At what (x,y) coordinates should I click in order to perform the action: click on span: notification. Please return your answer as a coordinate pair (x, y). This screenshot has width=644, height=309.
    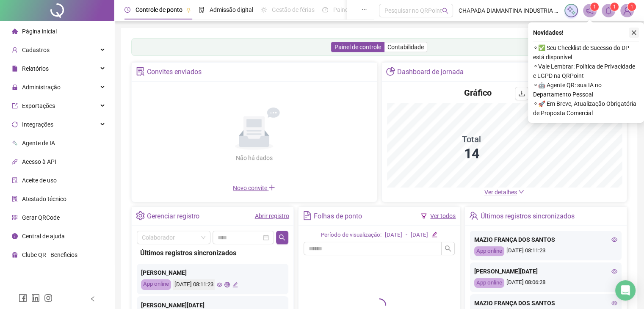
    Looking at the image, I should click on (590, 11).